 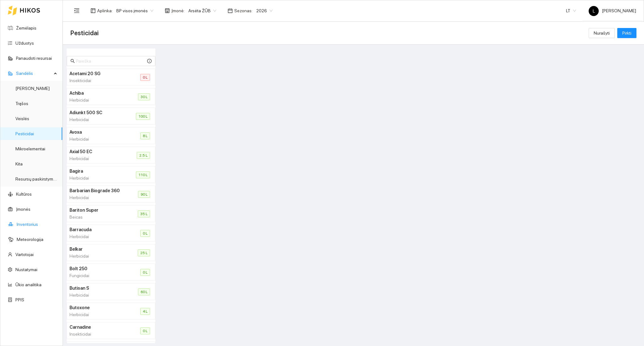 What do you see at coordinates (627, 33) in the screenshot?
I see `span: Pirkti` at bounding box center [627, 33].